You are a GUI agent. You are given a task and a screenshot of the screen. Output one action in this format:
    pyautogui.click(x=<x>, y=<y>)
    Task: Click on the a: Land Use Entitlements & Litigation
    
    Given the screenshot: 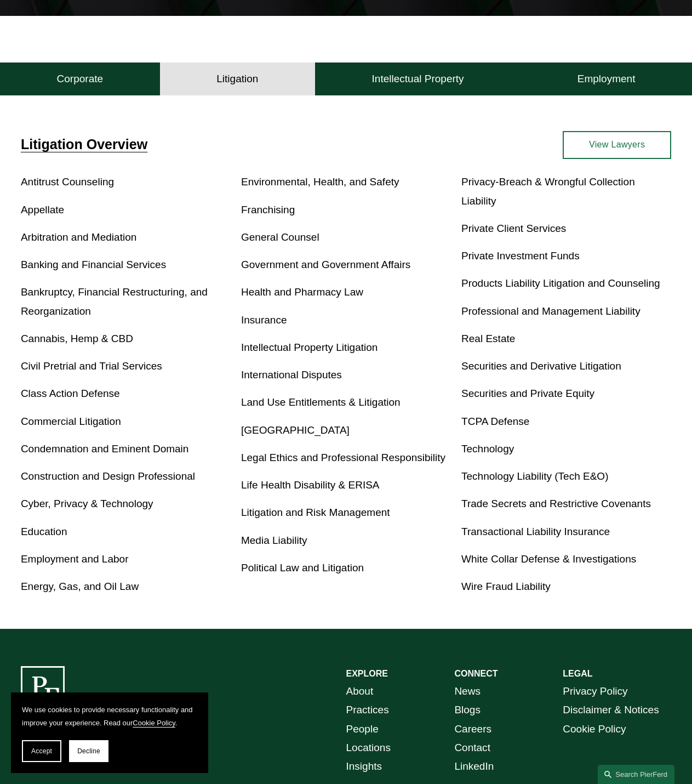 What is the action you would take?
    pyautogui.click(x=321, y=402)
    